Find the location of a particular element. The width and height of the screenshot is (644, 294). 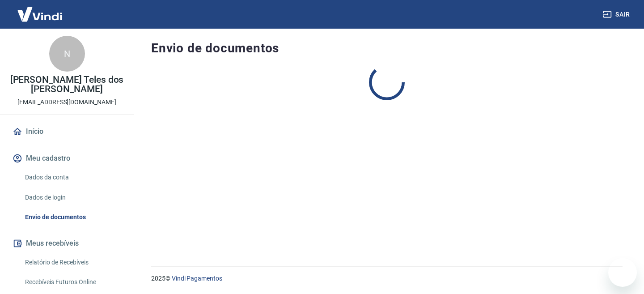

p: 2025 © is located at coordinates (387, 279).